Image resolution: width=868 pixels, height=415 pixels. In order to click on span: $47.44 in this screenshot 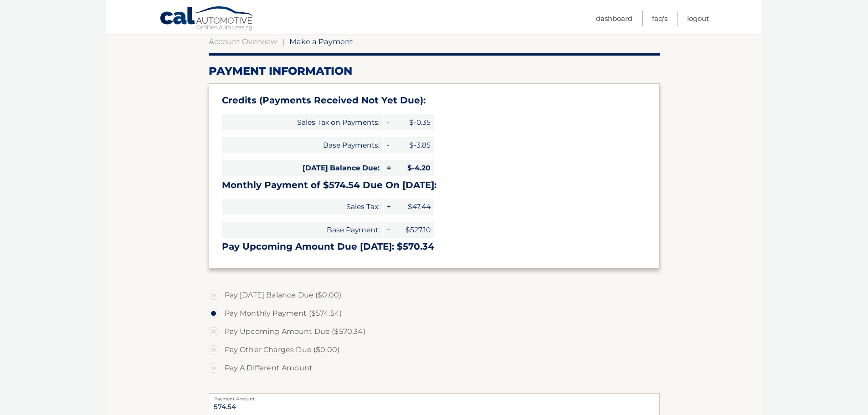, I will do `click(414, 206)`.